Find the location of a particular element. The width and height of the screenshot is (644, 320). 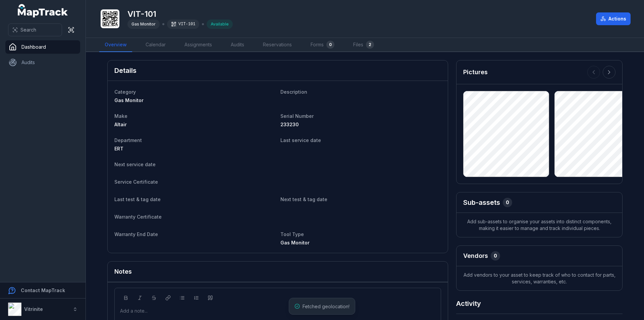

h1: VIT-101 is located at coordinates (180, 14).